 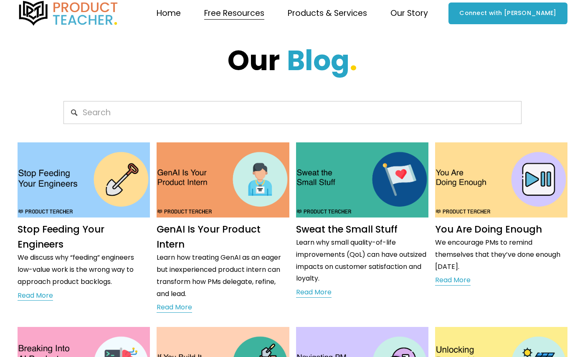 I want to click on input: Search, so click(x=293, y=112).